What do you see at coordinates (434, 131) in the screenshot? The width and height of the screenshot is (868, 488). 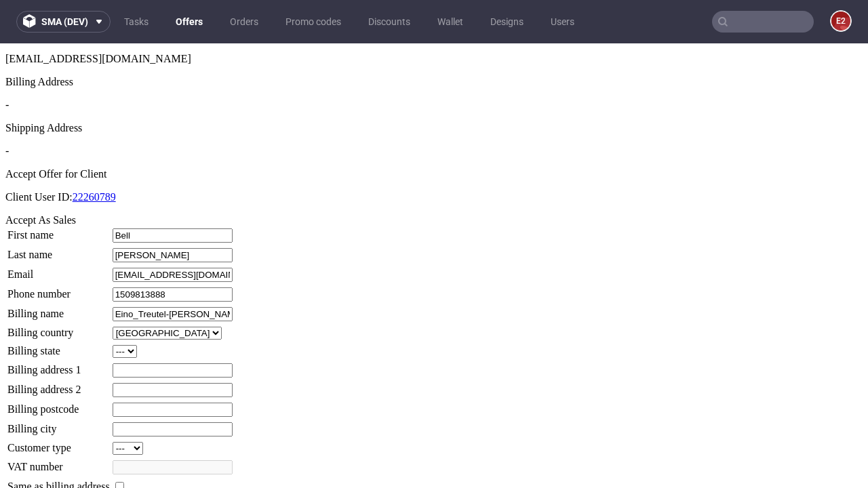 I see `div: Accept Offer for Client` at bounding box center [434, 131].